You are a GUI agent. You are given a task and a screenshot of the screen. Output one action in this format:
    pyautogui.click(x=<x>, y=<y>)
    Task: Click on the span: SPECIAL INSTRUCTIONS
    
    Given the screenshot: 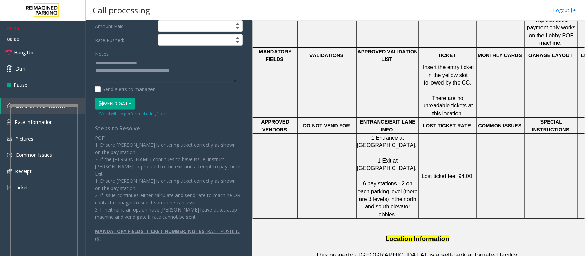 What is the action you would take?
    pyautogui.click(x=551, y=126)
    